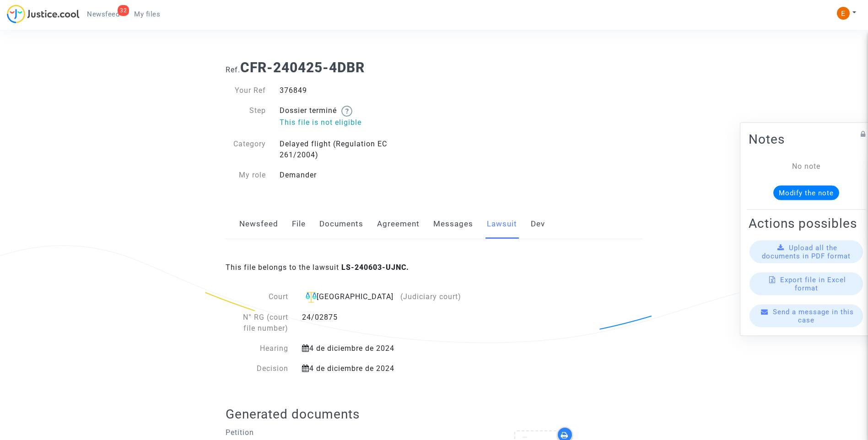 The image size is (868, 440). I want to click on a: Messages, so click(453, 224).